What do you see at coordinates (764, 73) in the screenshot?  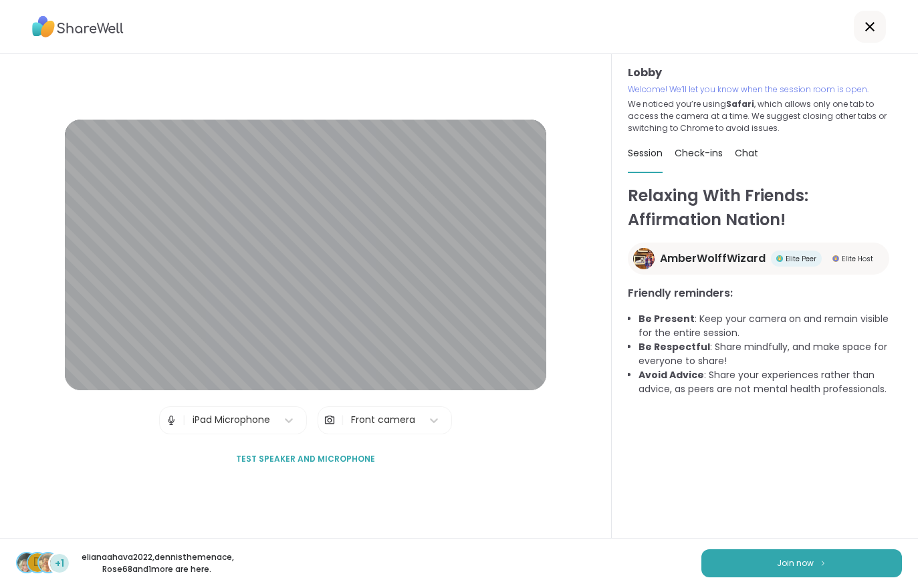 I see `h3: Lobby` at bounding box center [764, 73].